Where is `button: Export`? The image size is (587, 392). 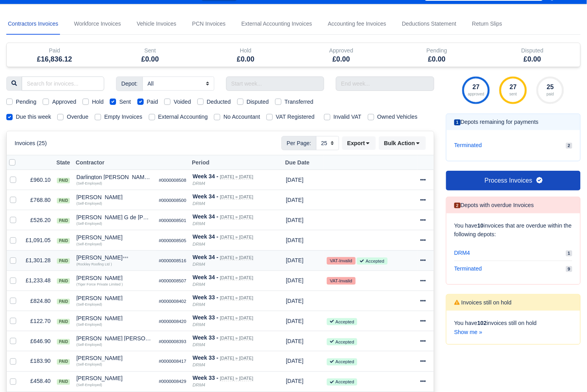
button: Export is located at coordinates (359, 143).